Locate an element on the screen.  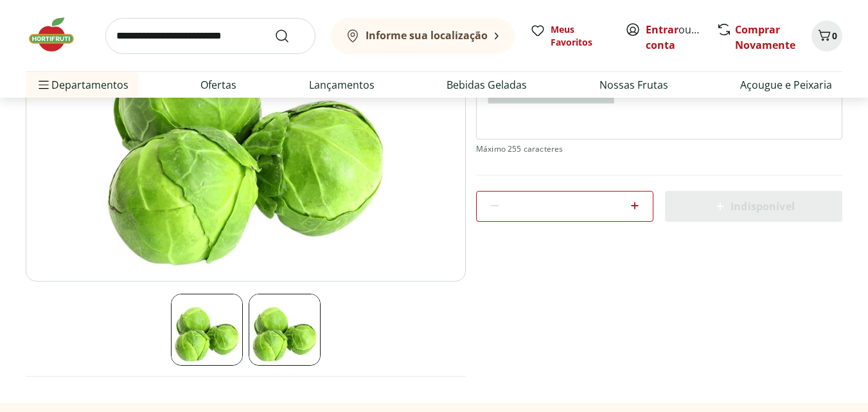
a: Comprar Novamente is located at coordinates (765, 37).